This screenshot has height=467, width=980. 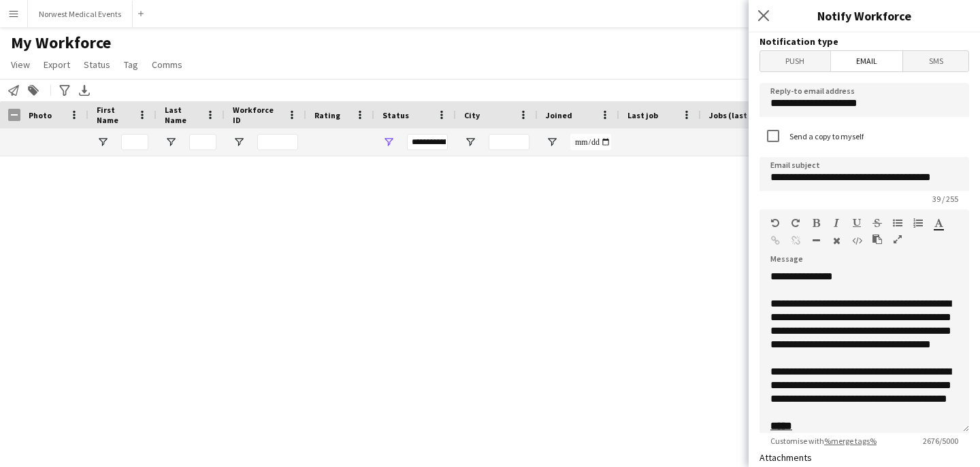 What do you see at coordinates (80, 14) in the screenshot?
I see `button: Norwest Medical Events` at bounding box center [80, 14].